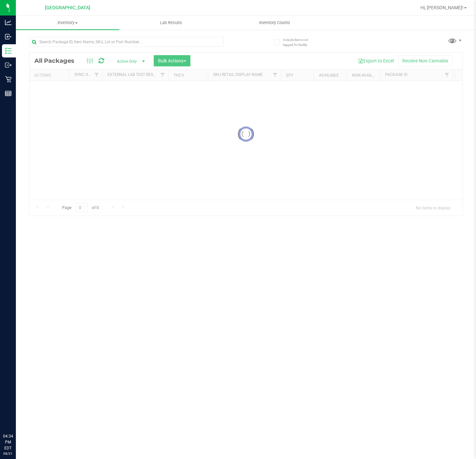 Image resolution: width=476 pixels, height=459 pixels. I want to click on inline-svg: Reports, so click(8, 93).